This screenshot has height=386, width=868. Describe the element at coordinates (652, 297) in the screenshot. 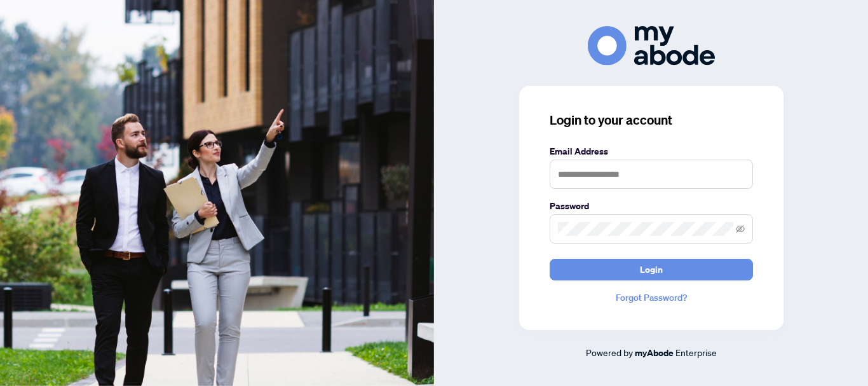

I see `a: Forgot Password?` at that location.